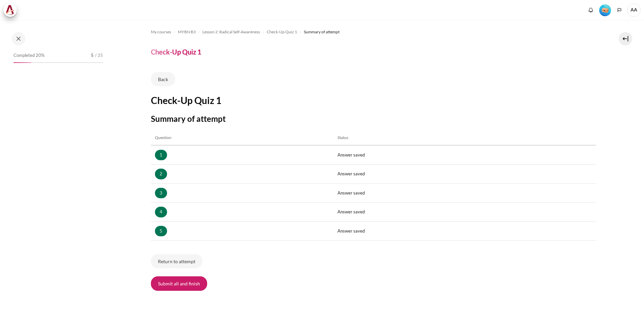 The height and width of the screenshot is (311, 644). What do you see at coordinates (176, 52) in the screenshot?
I see `h4: Check-Up Quiz 1` at bounding box center [176, 52].